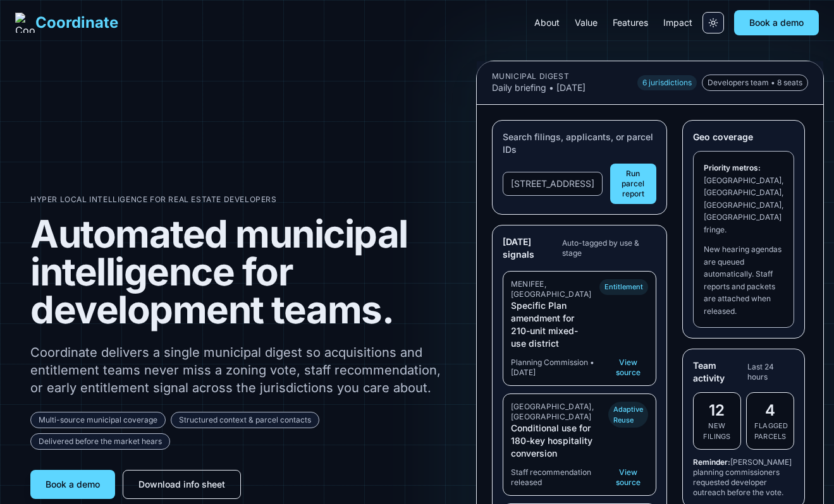 Image resolution: width=834 pixels, height=504 pixels. What do you see at coordinates (754, 83) in the screenshot?
I see `span: Developers team • 8 seats` at bounding box center [754, 83].